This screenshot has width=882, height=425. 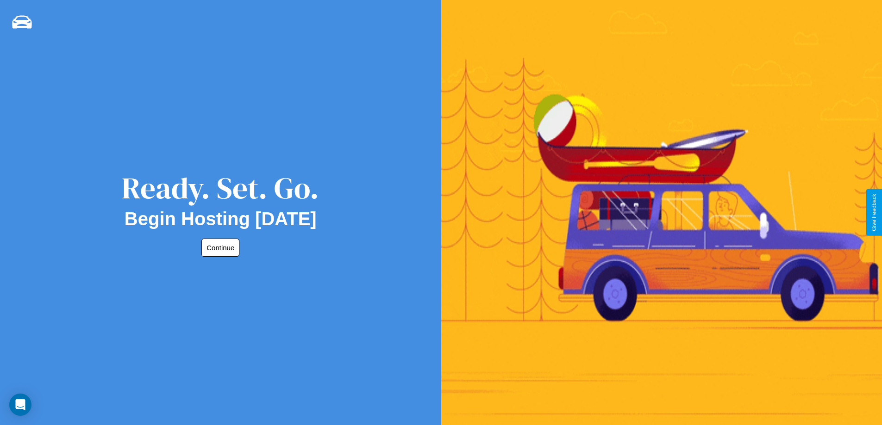 What do you see at coordinates (220, 188) in the screenshot?
I see `div: Ready. Set. Go.` at bounding box center [220, 188].